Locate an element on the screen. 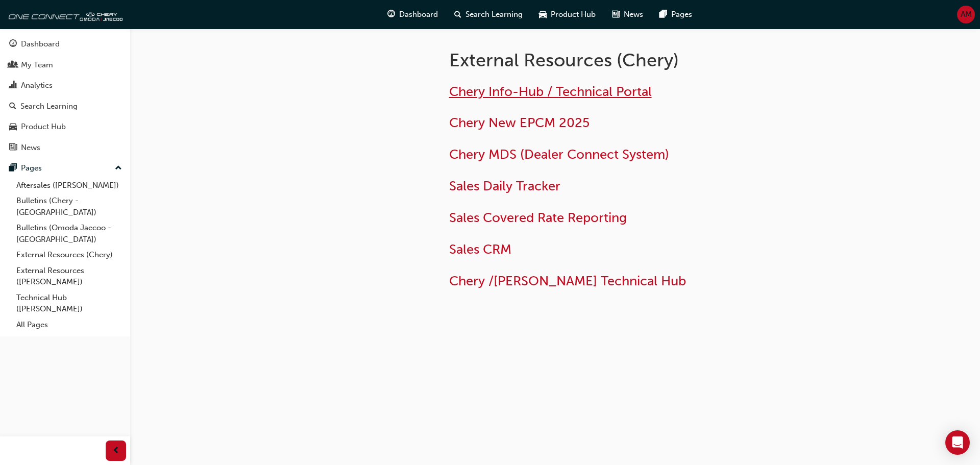 The width and height of the screenshot is (980, 465). span: Sales Covered Rate Reporting is located at coordinates (538, 217).